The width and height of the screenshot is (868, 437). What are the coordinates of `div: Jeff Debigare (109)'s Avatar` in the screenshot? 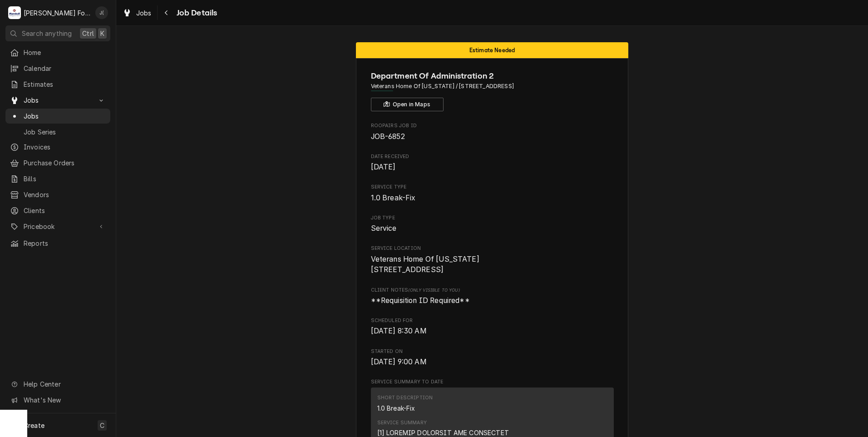 It's located at (102, 12).